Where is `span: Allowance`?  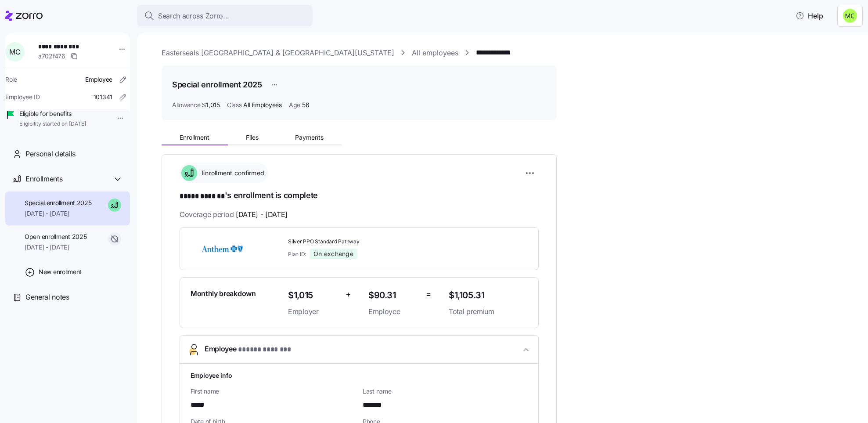
span: Allowance is located at coordinates (186, 105).